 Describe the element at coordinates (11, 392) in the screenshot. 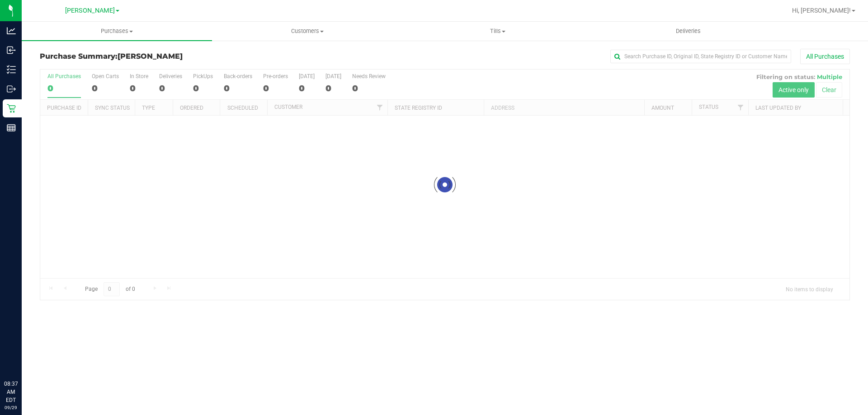

I see `p: 08:37 AM EDT` at that location.